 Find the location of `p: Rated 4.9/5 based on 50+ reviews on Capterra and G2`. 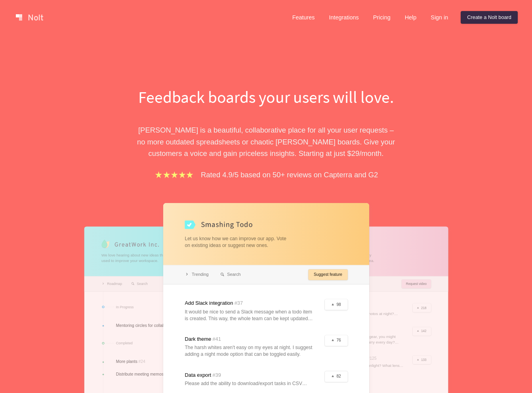

p: Rated 4.9/5 based on 50+ reviews on Capterra and G2 is located at coordinates (289, 174).